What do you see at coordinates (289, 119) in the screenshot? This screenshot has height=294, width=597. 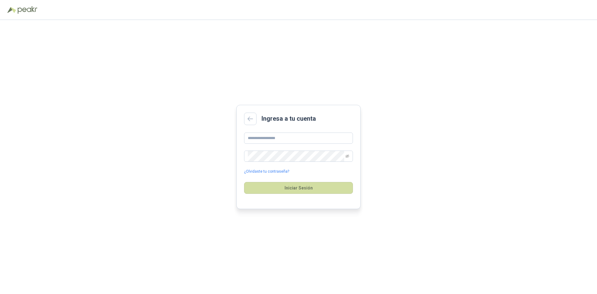 I see `h2: Ingresa a tu cuenta` at bounding box center [289, 119].